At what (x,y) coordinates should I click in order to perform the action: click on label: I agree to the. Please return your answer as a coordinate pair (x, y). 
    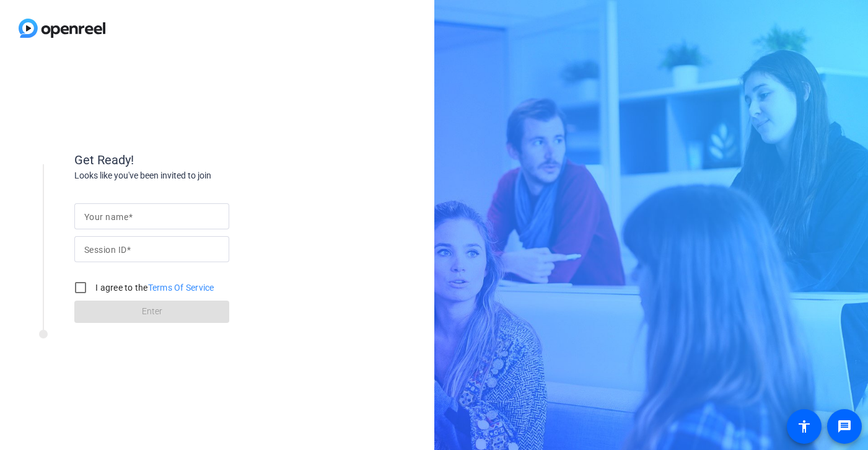
    Looking at the image, I should click on (153, 287).